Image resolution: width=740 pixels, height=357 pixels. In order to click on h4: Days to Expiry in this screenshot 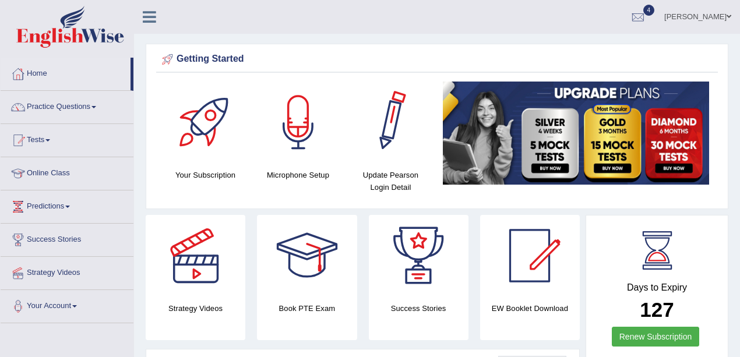, I will do `click(657, 288)`.